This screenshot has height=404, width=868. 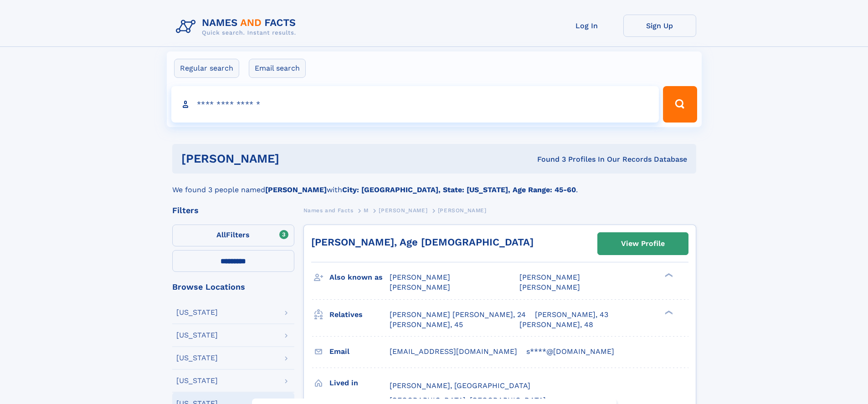 What do you see at coordinates (435, 184) in the screenshot?
I see `div: We found 3 people named with .` at bounding box center [435, 184].